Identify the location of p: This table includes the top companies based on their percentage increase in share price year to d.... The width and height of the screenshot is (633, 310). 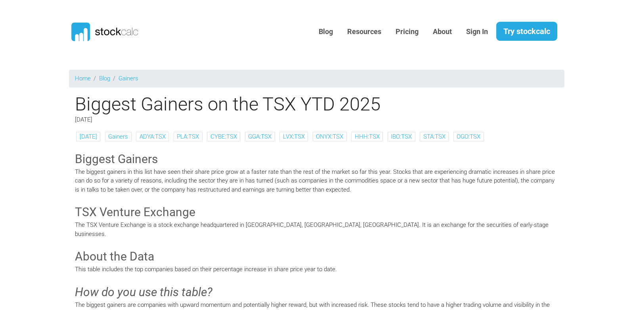
(317, 269).